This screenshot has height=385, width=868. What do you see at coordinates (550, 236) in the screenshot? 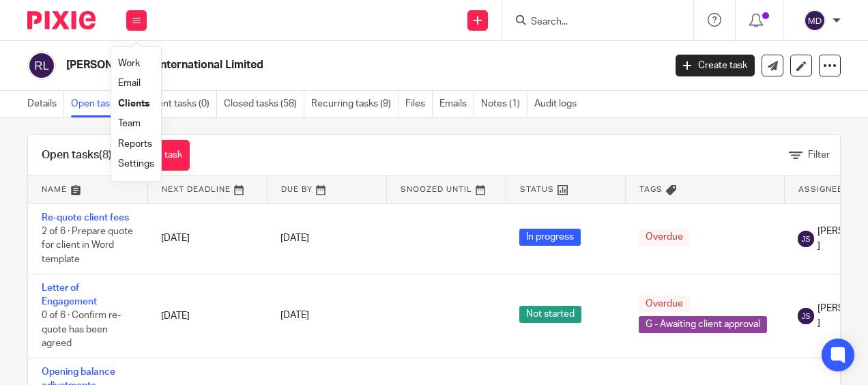
I see `span: In progress` at bounding box center [550, 236].